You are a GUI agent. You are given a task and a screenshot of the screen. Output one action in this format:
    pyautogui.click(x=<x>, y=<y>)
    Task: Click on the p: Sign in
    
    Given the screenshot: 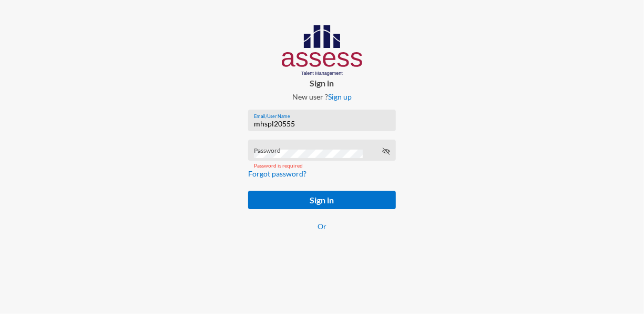 What is the action you would take?
    pyautogui.click(x=322, y=82)
    